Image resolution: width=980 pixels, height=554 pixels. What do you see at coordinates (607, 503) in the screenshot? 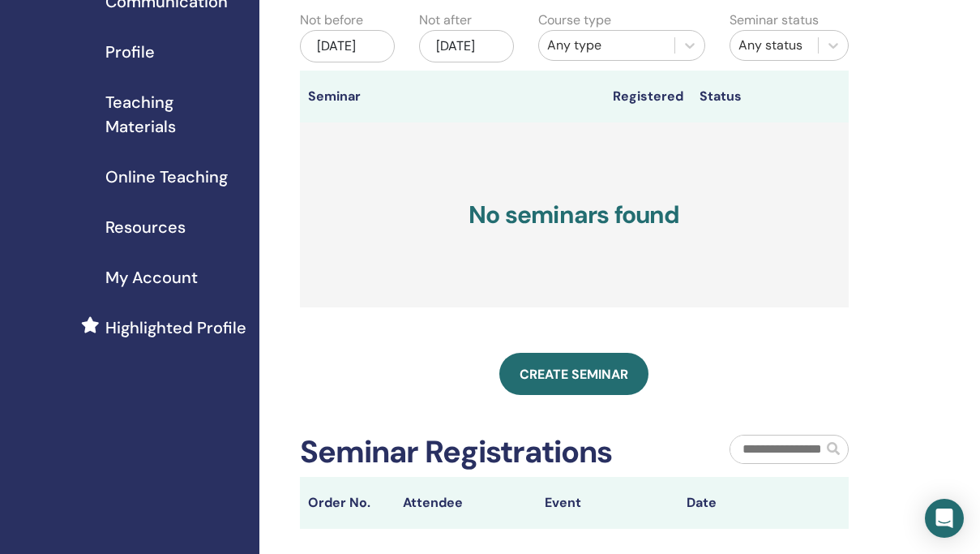
I see `th: Event` at bounding box center [607, 503].